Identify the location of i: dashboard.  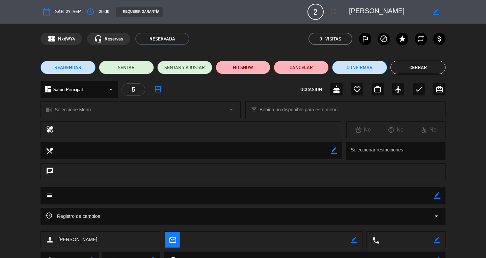
(48, 89).